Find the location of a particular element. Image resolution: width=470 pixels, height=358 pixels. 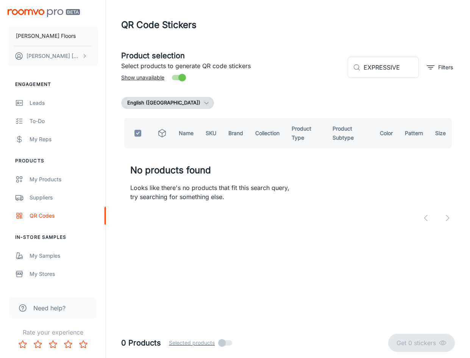

div: My Products is located at coordinates (64, 179).